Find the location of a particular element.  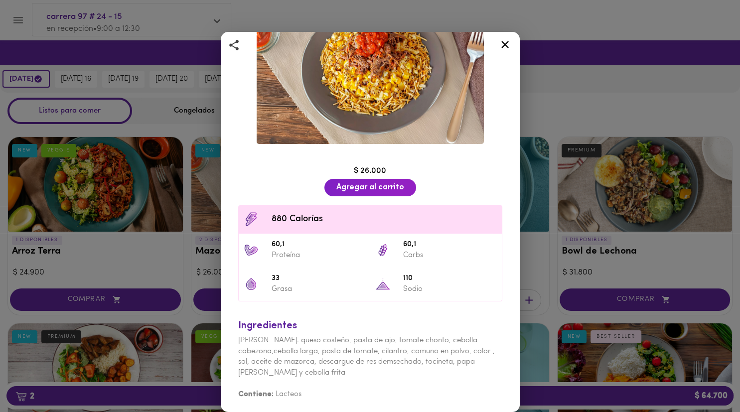

img: 33 Grasa is located at coordinates (251, 284).